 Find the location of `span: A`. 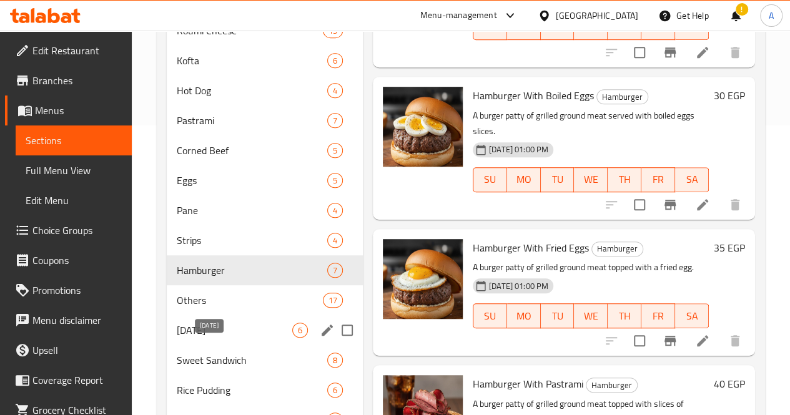

span: A is located at coordinates (771, 16).